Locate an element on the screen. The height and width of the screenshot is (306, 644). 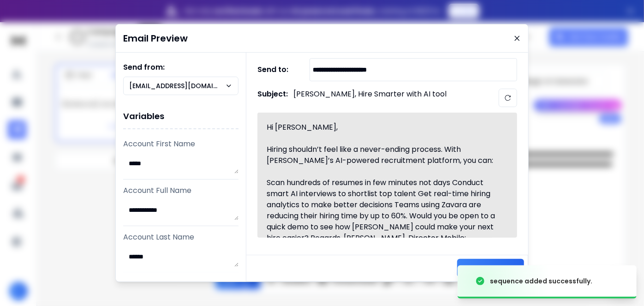
h1: Variables is located at coordinates (181, 117).